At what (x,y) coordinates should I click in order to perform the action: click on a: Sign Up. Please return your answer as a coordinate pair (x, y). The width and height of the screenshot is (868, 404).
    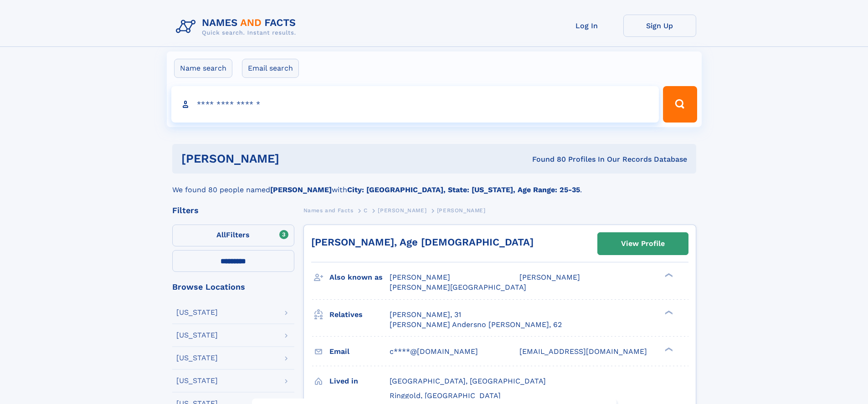
    Looking at the image, I should click on (660, 26).